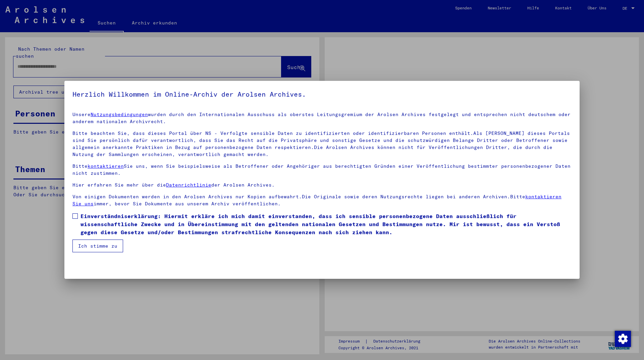 Image resolution: width=644 pixels, height=360 pixels. What do you see at coordinates (322, 169) in the screenshot?
I see `p: Bitte Sie uns, wenn Sie beispielsweise als Betroffener oder Angehöriger aus berechtigten Gründen ...` at bounding box center [322, 169].